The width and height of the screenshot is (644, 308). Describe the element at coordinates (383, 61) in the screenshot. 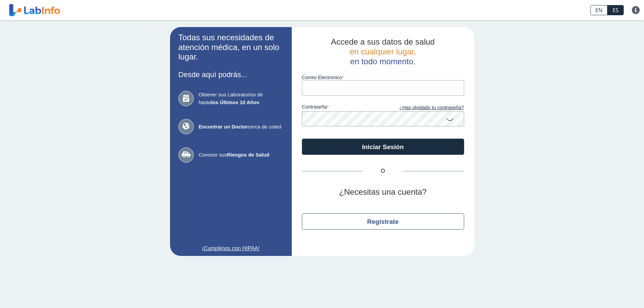

I see `span: en todo momento.` at that location.